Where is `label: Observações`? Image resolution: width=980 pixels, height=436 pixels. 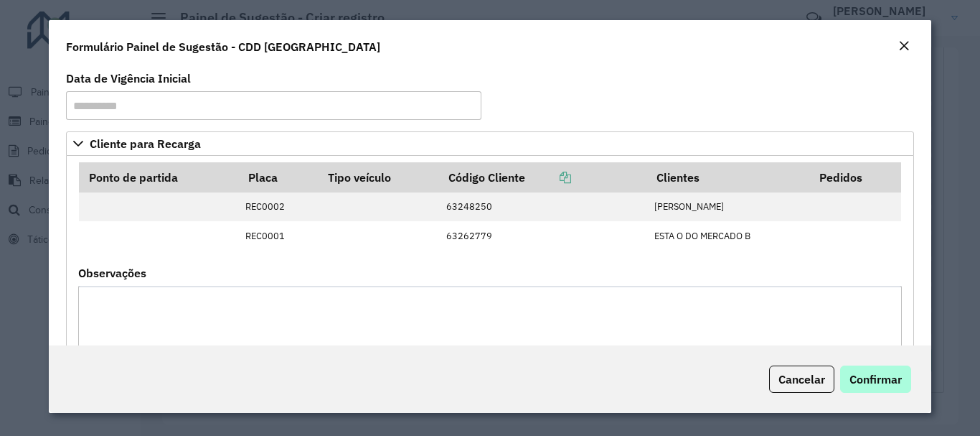 label: Observações is located at coordinates (112, 273).